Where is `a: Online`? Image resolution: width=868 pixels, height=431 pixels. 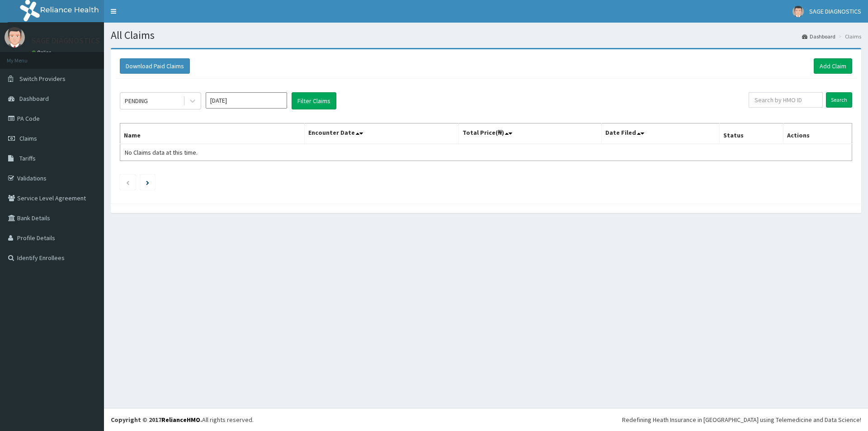 a: Online is located at coordinates (42, 53).